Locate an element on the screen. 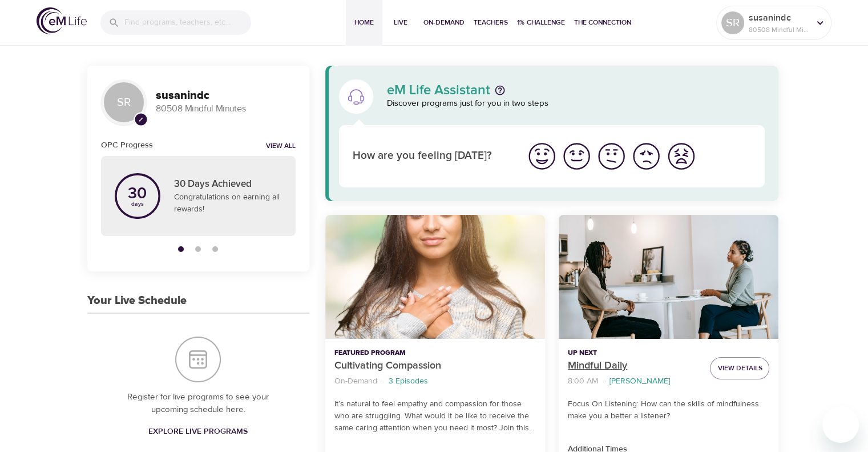 The width and height of the screenshot is (868, 452). p: On-Demand is located at coordinates (356, 380).